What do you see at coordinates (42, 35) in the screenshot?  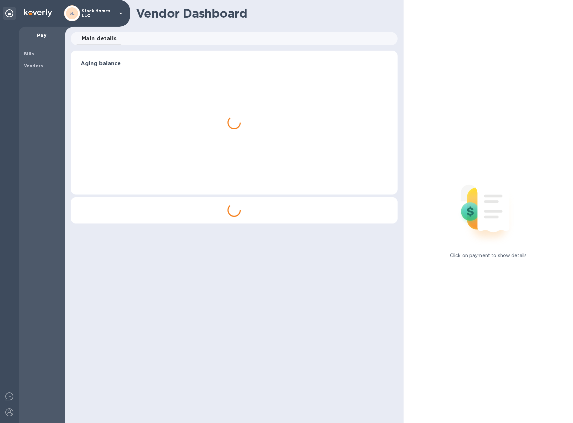 I see `p: Pay` at bounding box center [42, 35].